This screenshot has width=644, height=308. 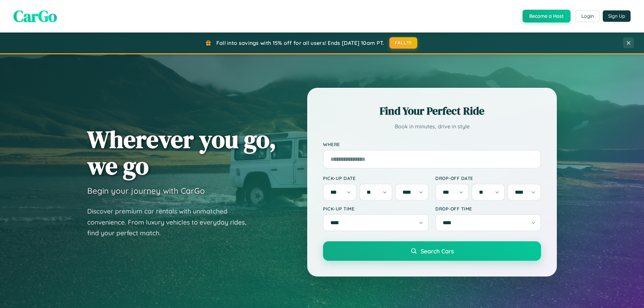 What do you see at coordinates (432, 144) in the screenshot?
I see `label: Where` at bounding box center [432, 144].